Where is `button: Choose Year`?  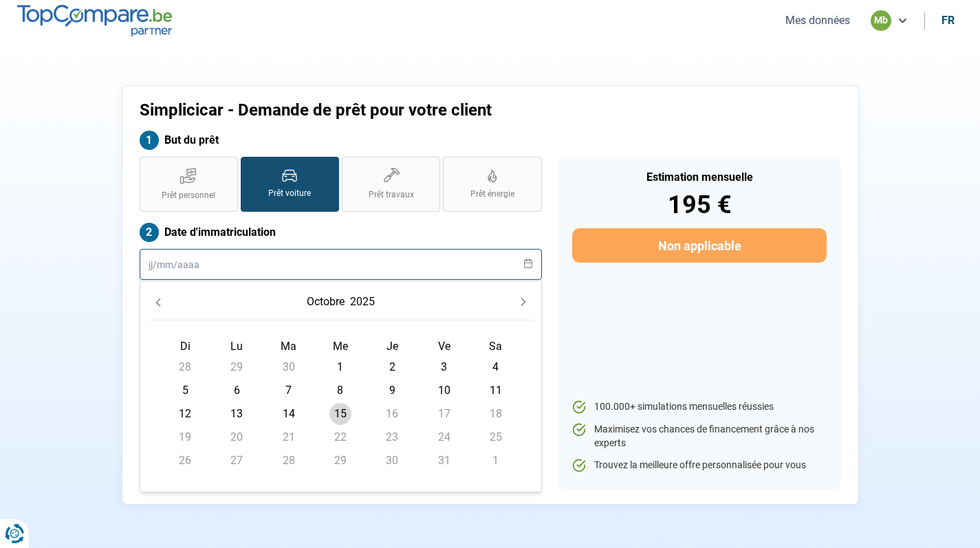
button: Choose Year is located at coordinates (362, 302).